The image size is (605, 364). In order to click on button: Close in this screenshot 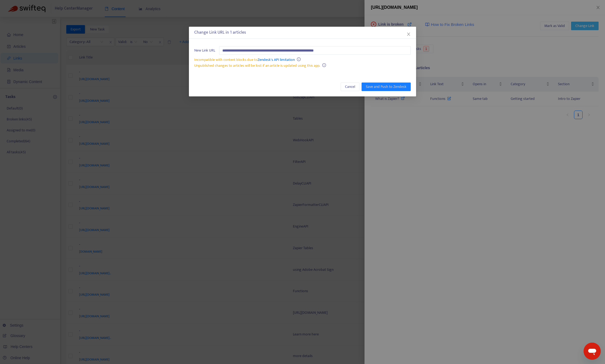, I will do `click(409, 34)`.